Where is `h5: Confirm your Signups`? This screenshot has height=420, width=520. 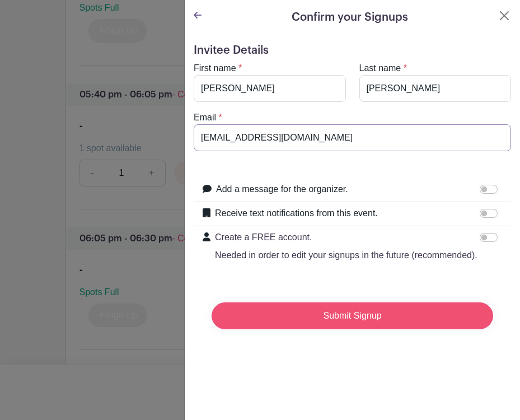 h5: Confirm your Signups is located at coordinates (350, 18).